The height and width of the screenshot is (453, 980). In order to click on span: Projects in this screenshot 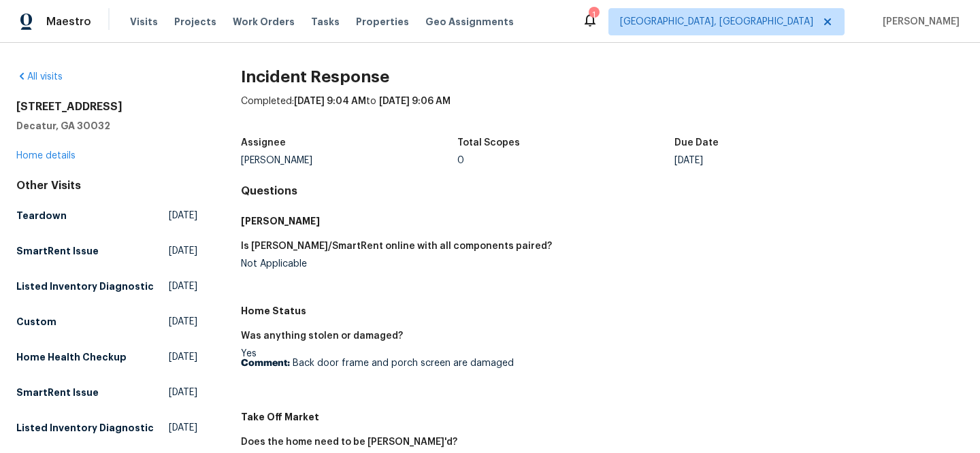, I will do `click(196, 22)`.